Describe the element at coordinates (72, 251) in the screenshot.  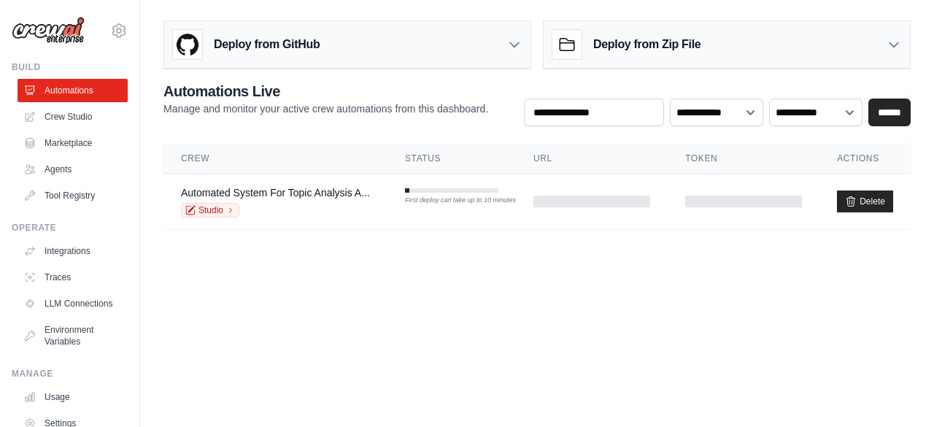
I see `a: Integrations` at that location.